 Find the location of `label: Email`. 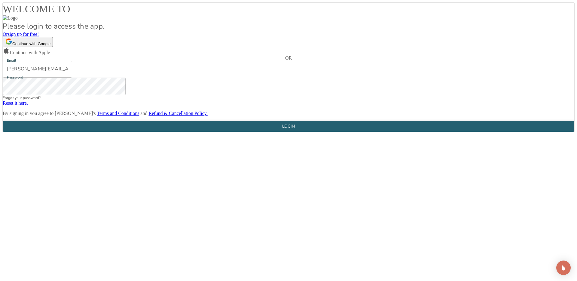

label: Email is located at coordinates (11, 60).